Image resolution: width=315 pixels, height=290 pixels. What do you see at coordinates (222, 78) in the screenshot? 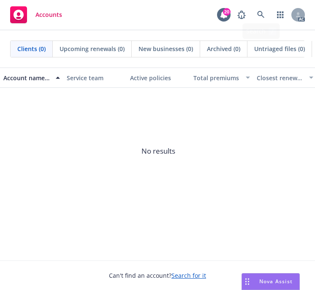
I see `button: Total premiums` at bounding box center [222, 78].